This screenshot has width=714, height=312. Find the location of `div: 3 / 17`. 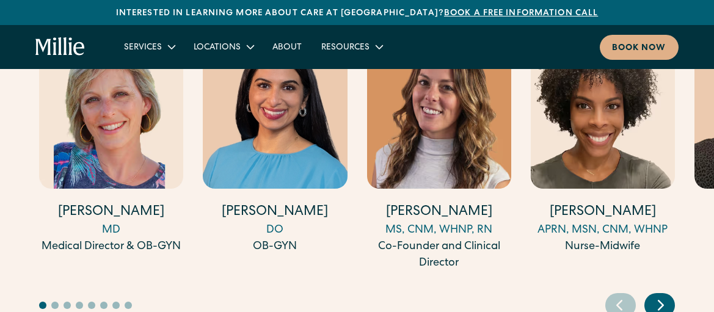

div: 3 / 17 is located at coordinates (439, 151).